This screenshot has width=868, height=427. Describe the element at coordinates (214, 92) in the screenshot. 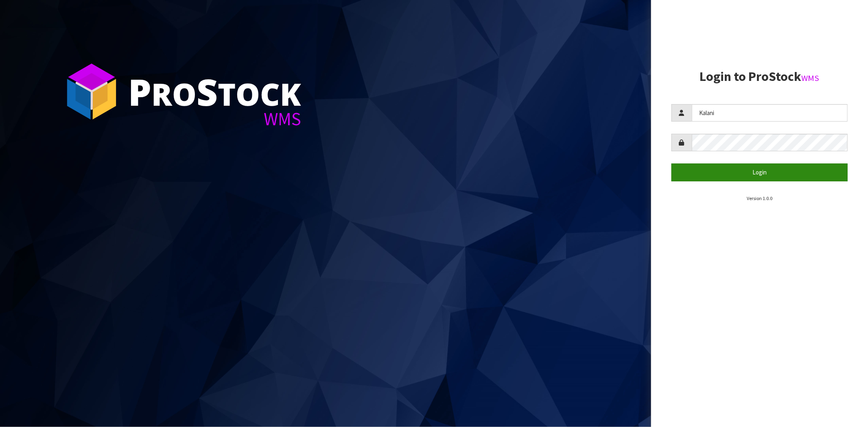

I see `div: ro tock` at that location.